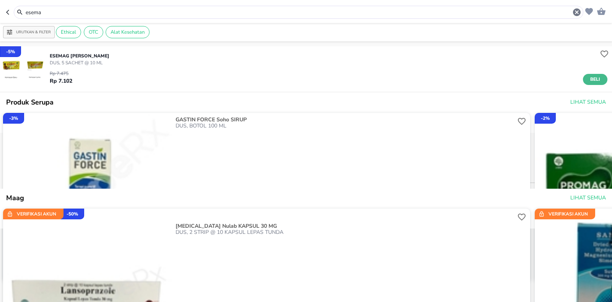 The image size is (612, 302). Describe the element at coordinates (68, 32) in the screenshot. I see `div: Ethical` at that location.